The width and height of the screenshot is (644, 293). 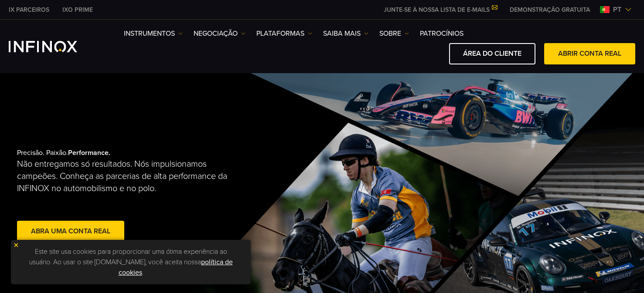 What do you see at coordinates (127, 177) in the screenshot?
I see `p: Não entregamos só resultados. Nós impulsionamos campeões. Conheça as parcerias de alta performanc...` at bounding box center [127, 177].